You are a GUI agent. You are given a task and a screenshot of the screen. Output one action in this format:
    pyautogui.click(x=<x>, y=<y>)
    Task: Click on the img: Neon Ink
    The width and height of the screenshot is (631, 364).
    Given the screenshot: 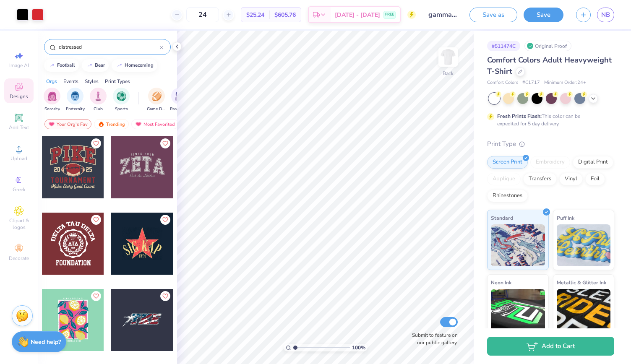 What is the action you would take?
    pyautogui.click(x=518, y=310)
    